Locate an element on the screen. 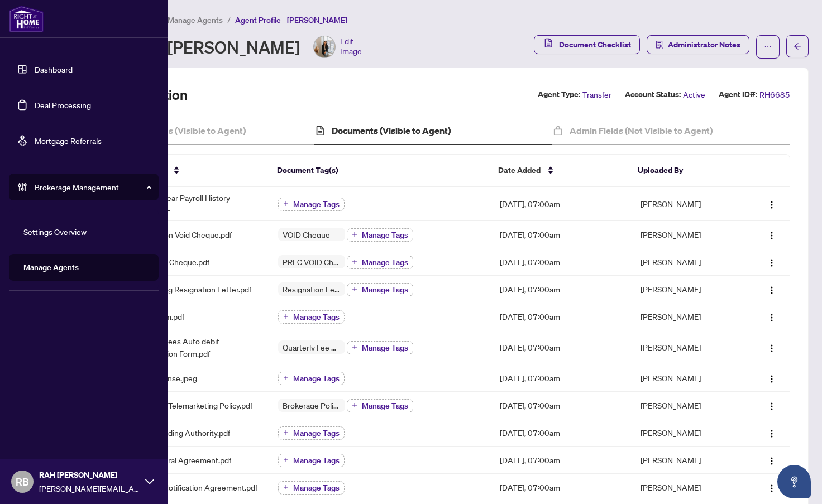  a: Dashboard is located at coordinates (54, 69).